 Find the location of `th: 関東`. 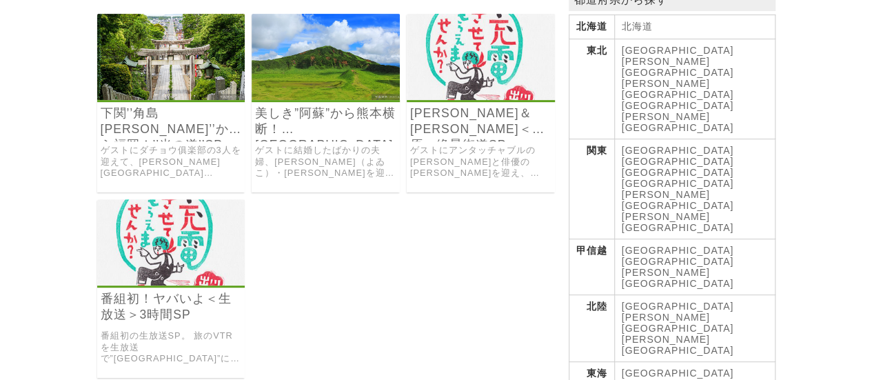

th: 関東 is located at coordinates (591, 189).